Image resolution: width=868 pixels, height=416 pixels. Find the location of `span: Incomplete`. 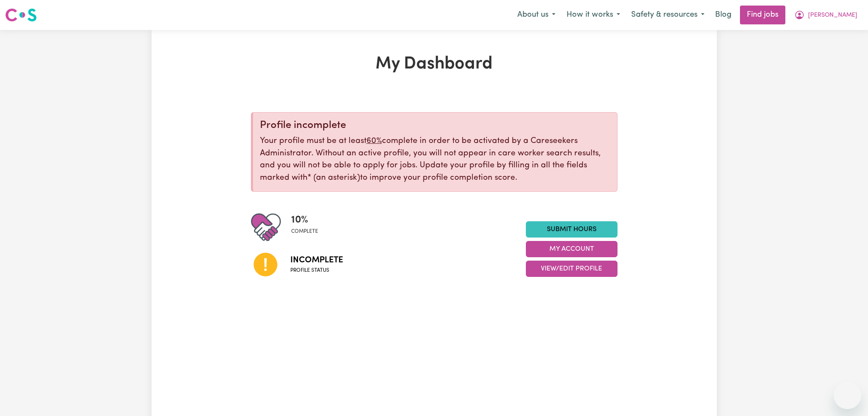

span: Incomplete is located at coordinates (316, 260).